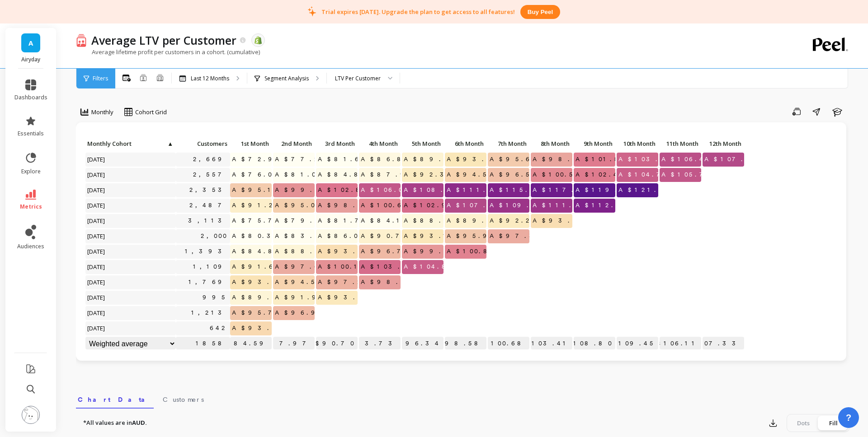 This screenshot has height=437, width=868. I want to click on img: profile picture, so click(31, 416).